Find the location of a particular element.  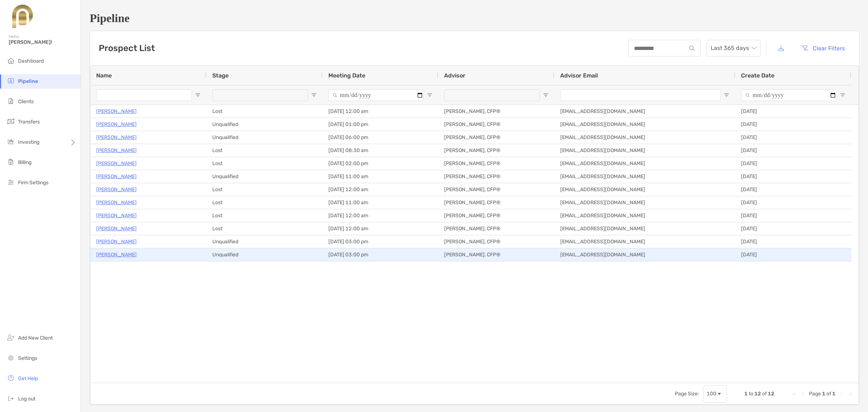

div: Page Size is located at coordinates (714, 394).